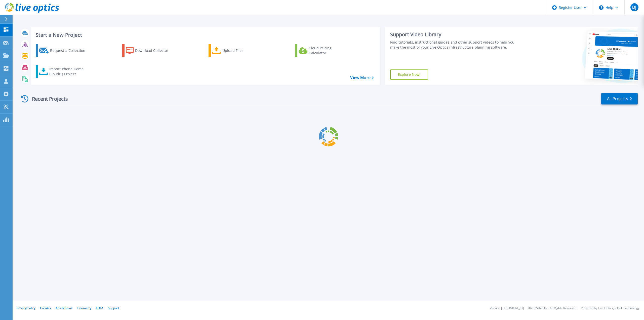 This screenshot has width=644, height=320. What do you see at coordinates (409, 75) in the screenshot?
I see `a: Explore Now!` at bounding box center [409, 75].